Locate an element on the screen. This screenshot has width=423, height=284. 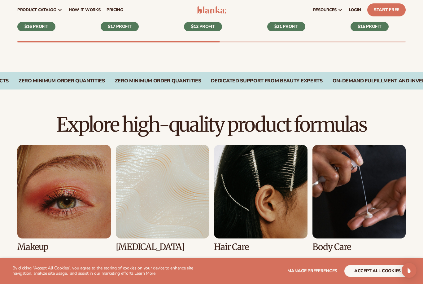
div: $16 PROFIT is located at coordinates (36, 27).